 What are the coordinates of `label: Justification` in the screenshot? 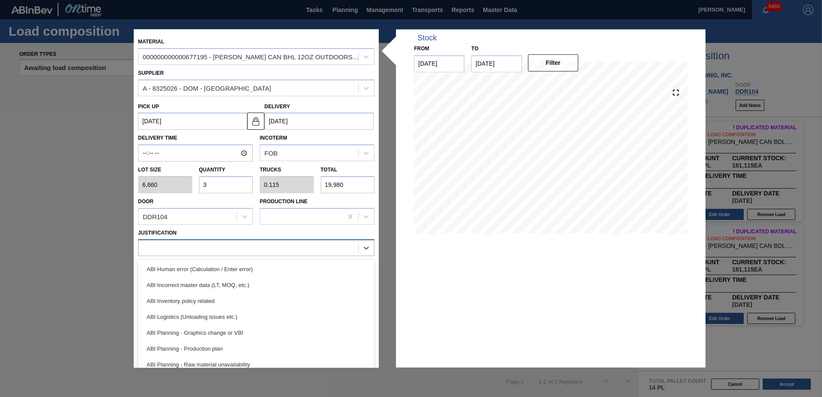 It's located at (157, 233).